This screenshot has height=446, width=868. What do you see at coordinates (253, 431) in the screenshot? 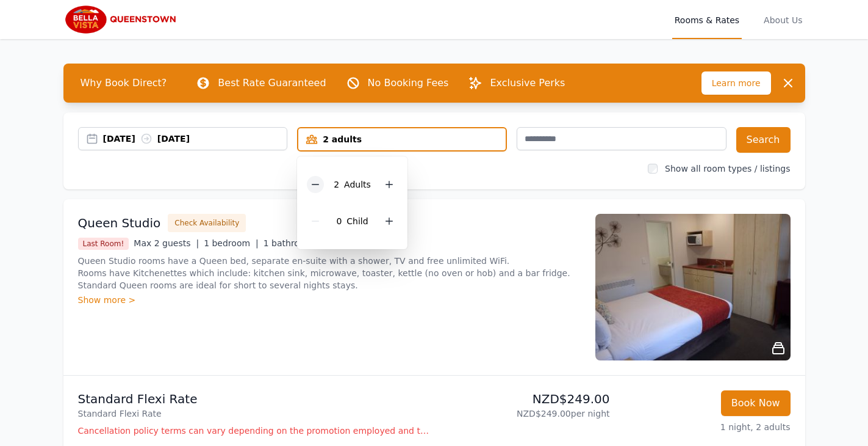
I see `p: Cancellation policy terms can vary depending on the promotion employed and the time of stay of th...` at bounding box center [253, 431].